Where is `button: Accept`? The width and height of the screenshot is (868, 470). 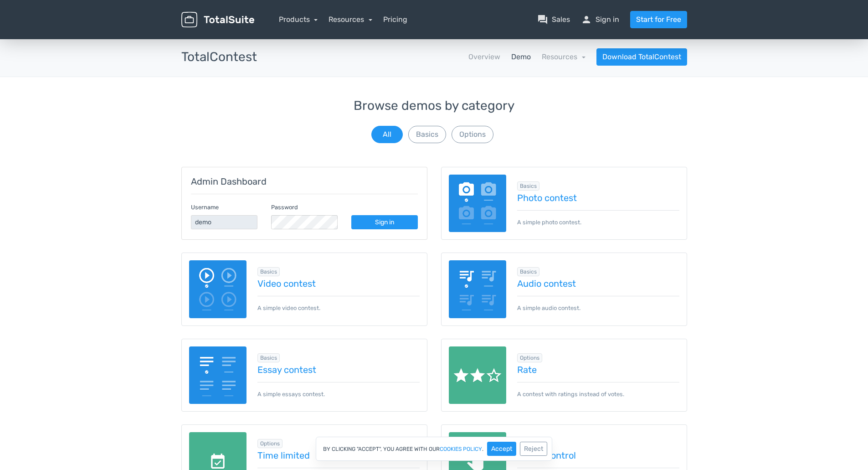 button: Accept is located at coordinates (502, 448).